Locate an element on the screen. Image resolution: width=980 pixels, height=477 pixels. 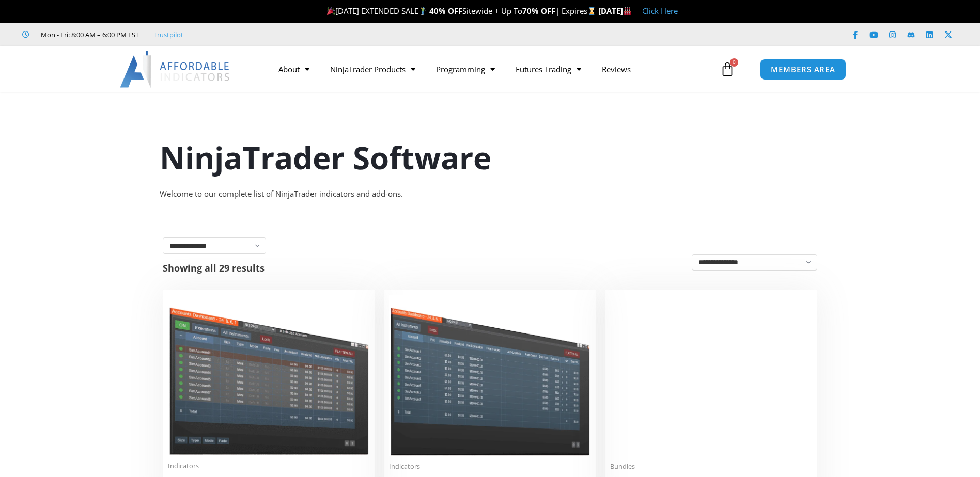
span: 0 is located at coordinates (734, 63).